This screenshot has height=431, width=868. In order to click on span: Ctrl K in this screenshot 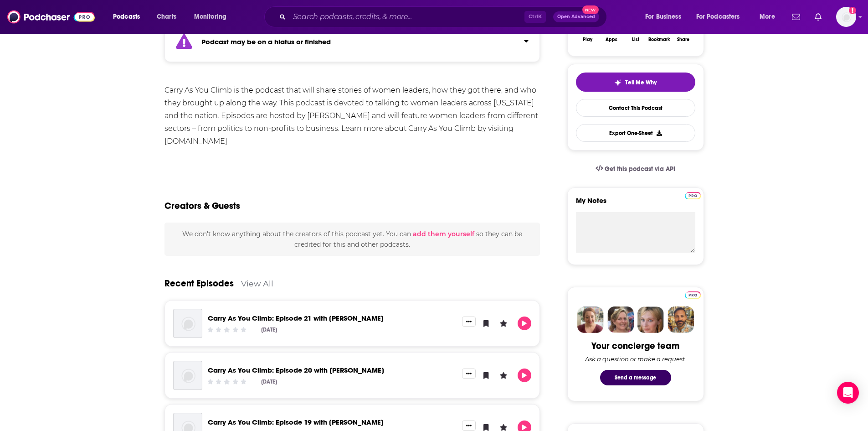, I will do `click(534, 17)`.